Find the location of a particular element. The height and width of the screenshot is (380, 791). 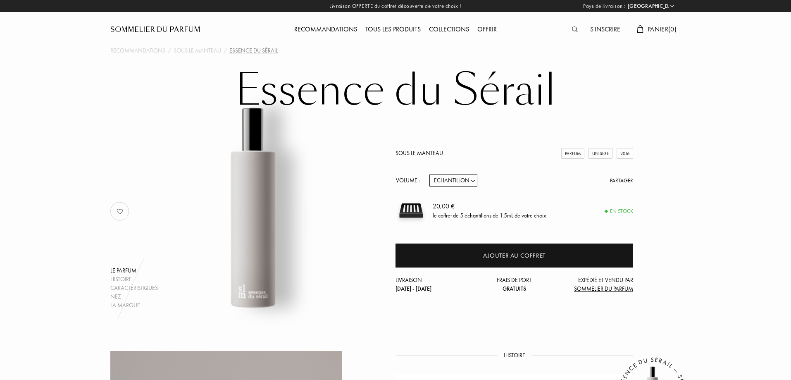

div: En stock is located at coordinates (619, 211).